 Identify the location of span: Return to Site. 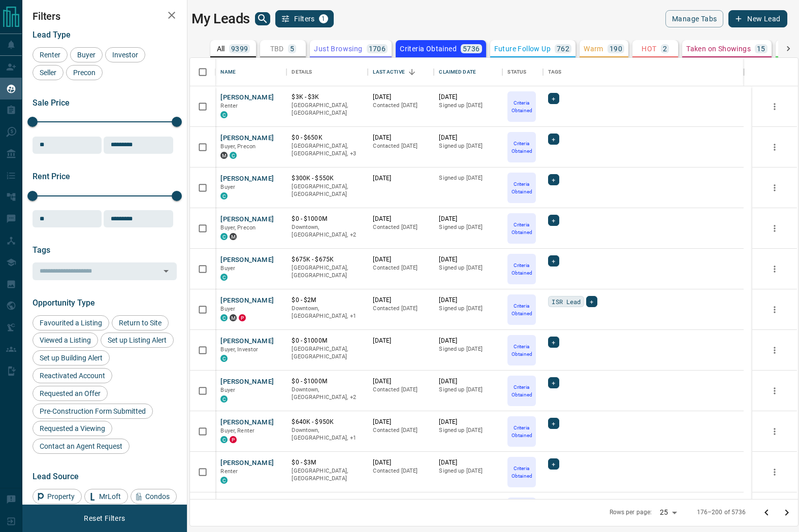
(140, 323).